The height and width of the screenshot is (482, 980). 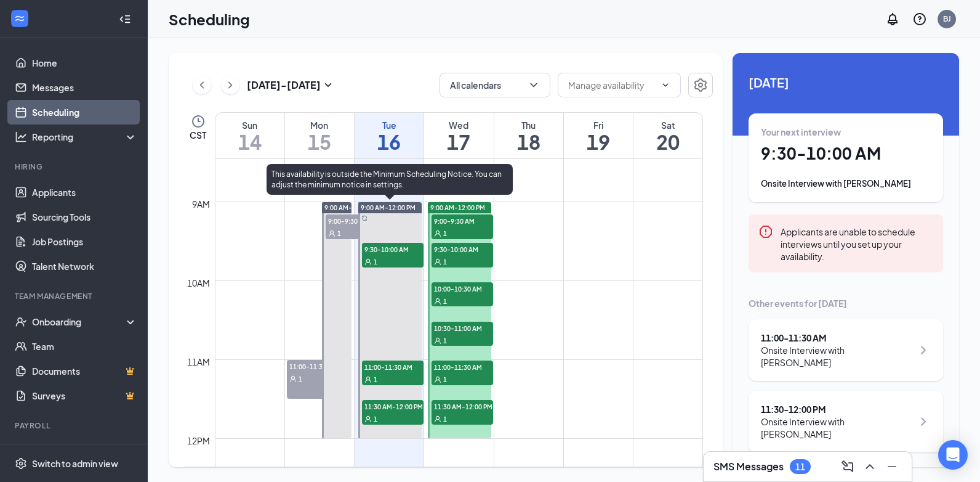 I want to click on a: Job Postings, so click(x=84, y=242).